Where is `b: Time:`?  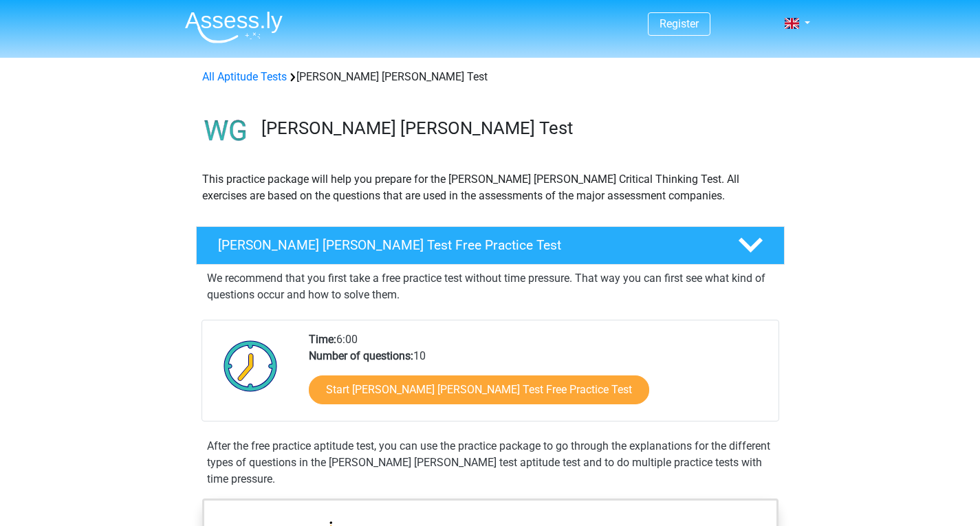
b: Time: is located at coordinates (323, 339).